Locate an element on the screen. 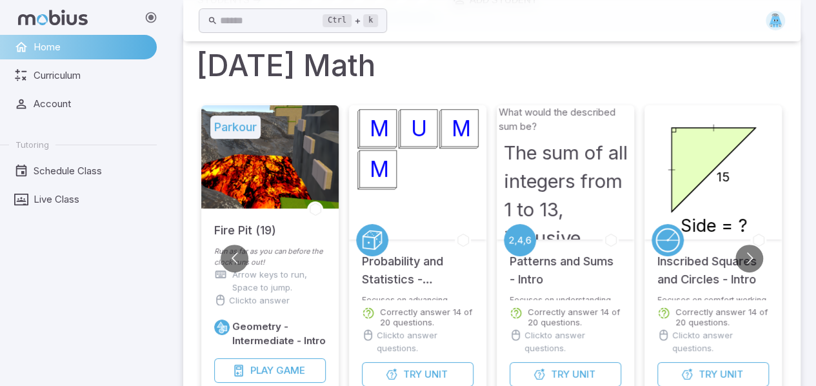 The height and width of the screenshot is (386, 816). p: Focuses on advancing knowledge in the key concepts of probability including the introduction of f... is located at coordinates (417, 297).